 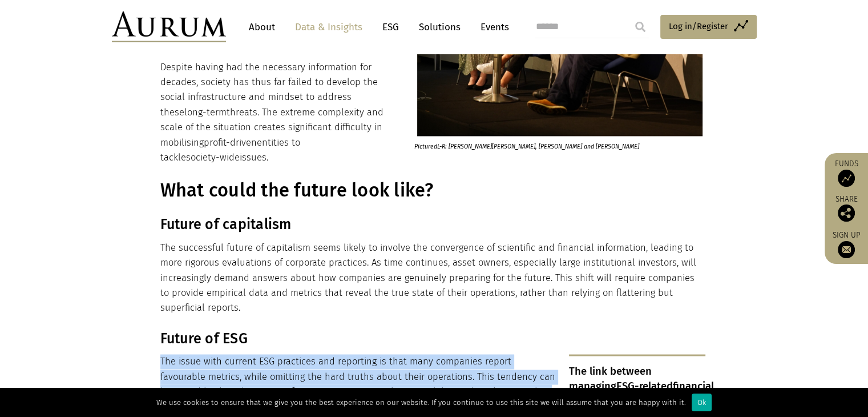 What do you see at coordinates (433, 224) in the screenshot?
I see `h3: Future of capitalism` at bounding box center [433, 224].